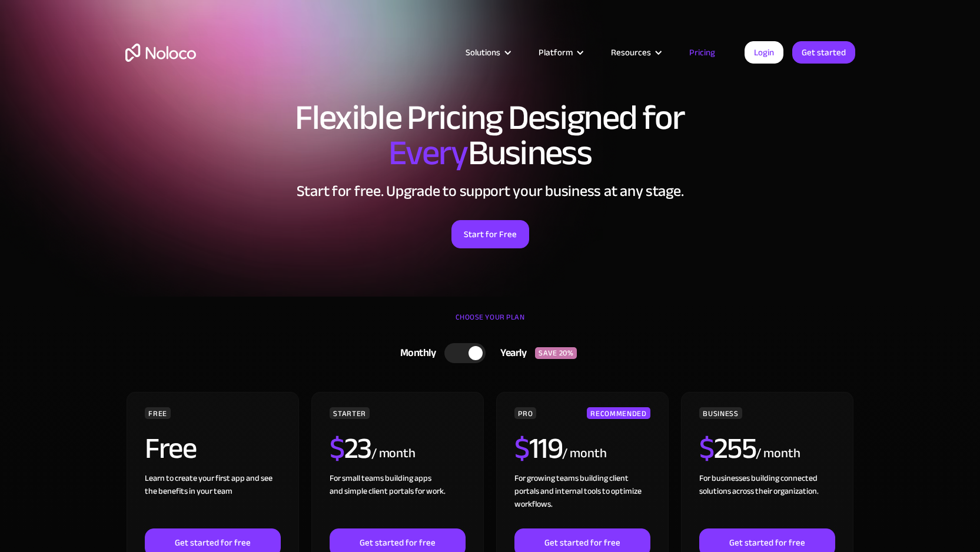 Image resolution: width=980 pixels, height=552 pixels. Describe the element at coordinates (555, 353) in the screenshot. I see `div: SAVE 20%` at that location.